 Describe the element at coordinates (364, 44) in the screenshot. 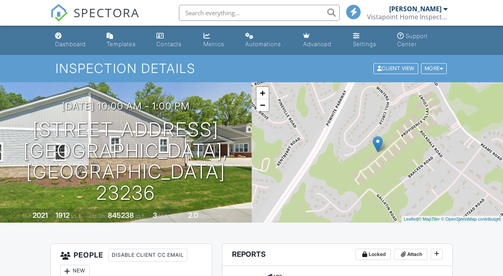

I see `div: Settings` at that location.